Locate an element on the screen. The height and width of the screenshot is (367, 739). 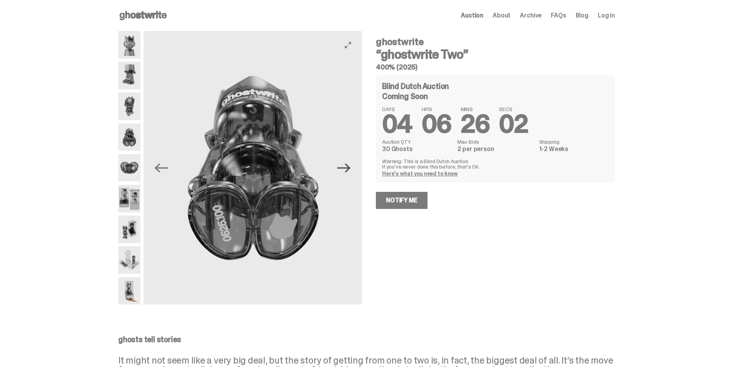
p: Warning: This is a Blind Dutch Auction. If you’ve never done this before, that’s OK. is located at coordinates (496, 164).